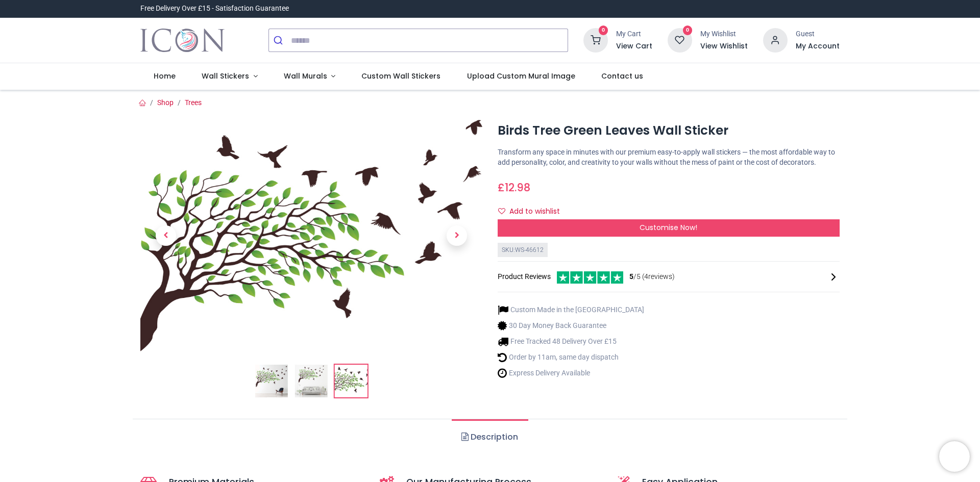  I want to click on h1: Birds Tree Green Leaves Wall Sticker, so click(669, 131).